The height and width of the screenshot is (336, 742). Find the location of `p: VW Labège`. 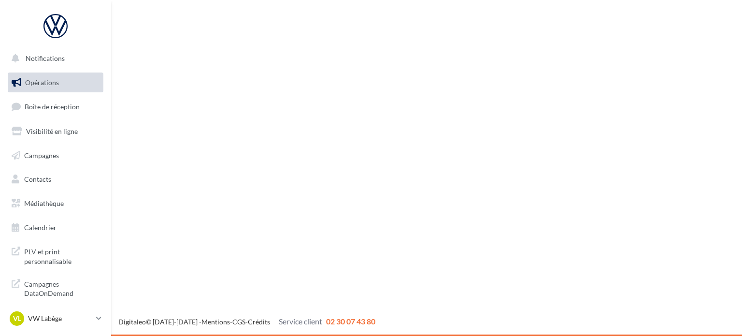

p: VW Labège is located at coordinates (60, 318).